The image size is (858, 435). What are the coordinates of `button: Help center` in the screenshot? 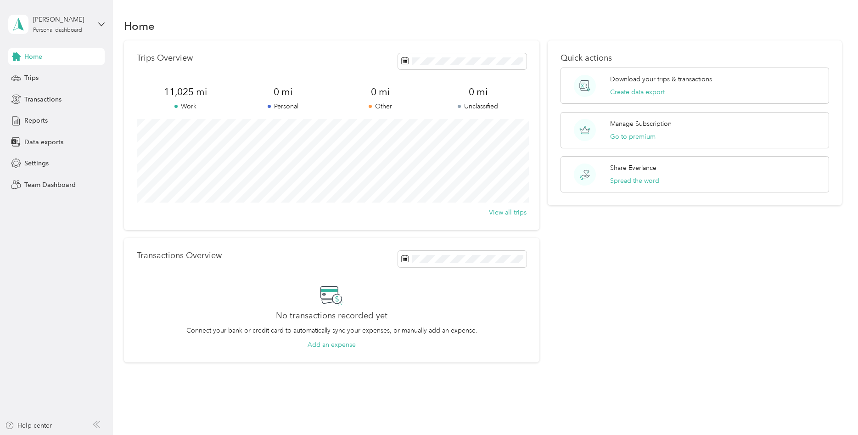 It's located at (28, 425).